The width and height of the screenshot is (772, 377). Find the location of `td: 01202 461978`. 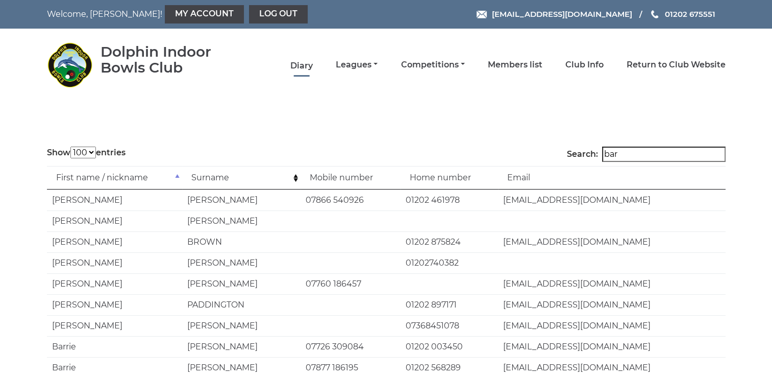

td: 01202 461978 is located at coordinates (449, 200).